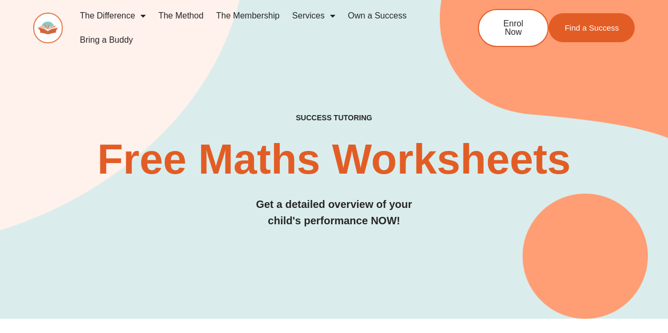 The width and height of the screenshot is (668, 333). I want to click on nav: Menu, so click(258, 28).